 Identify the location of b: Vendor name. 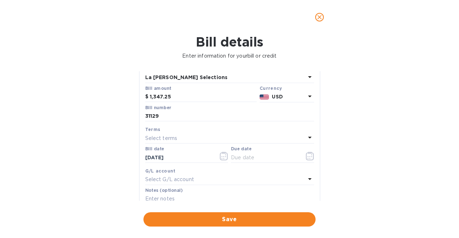
(162, 69).